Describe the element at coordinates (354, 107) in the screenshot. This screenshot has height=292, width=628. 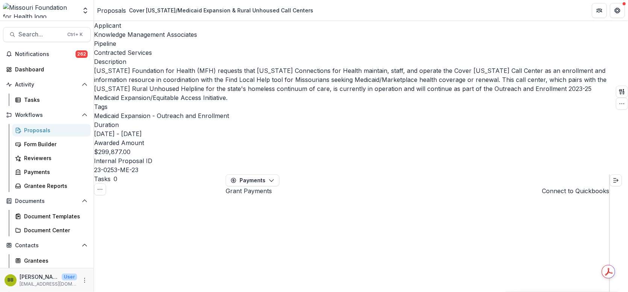
I see `p: Tags` at that location.